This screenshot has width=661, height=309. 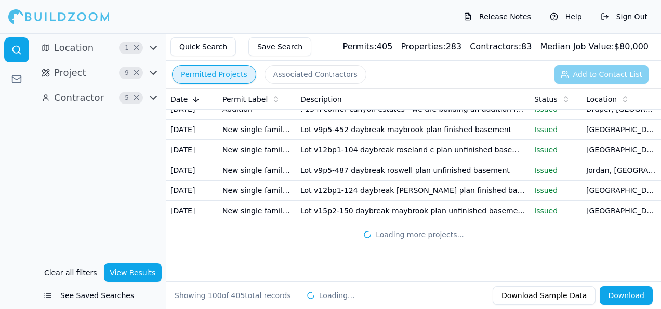 I want to click on span: 405, so click(x=238, y=295).